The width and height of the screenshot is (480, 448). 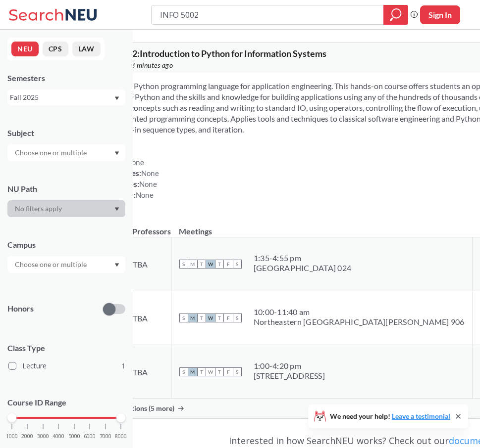 I want to click on span: Class Type, so click(x=66, y=348).